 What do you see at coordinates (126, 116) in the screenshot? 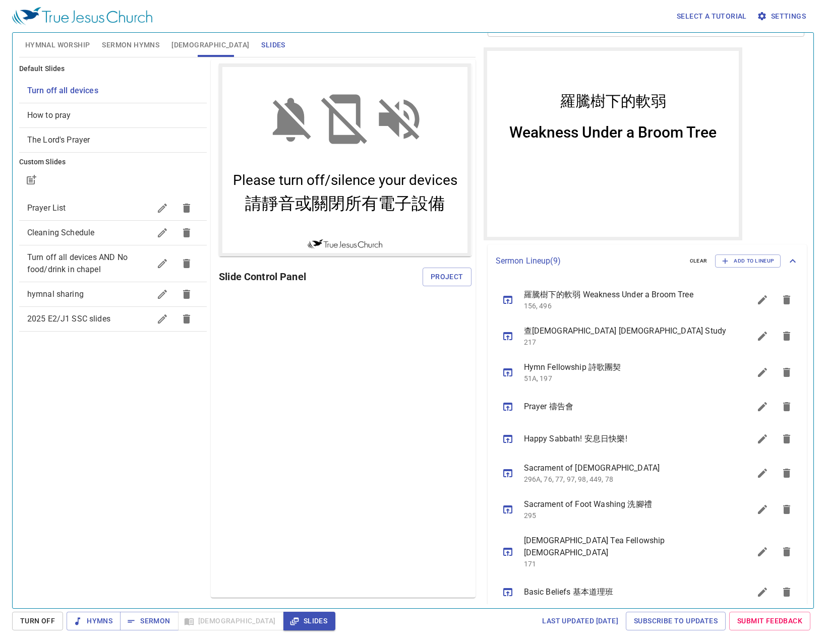
I see `span: Please turn off/silence your devices` at bounding box center [126, 116].